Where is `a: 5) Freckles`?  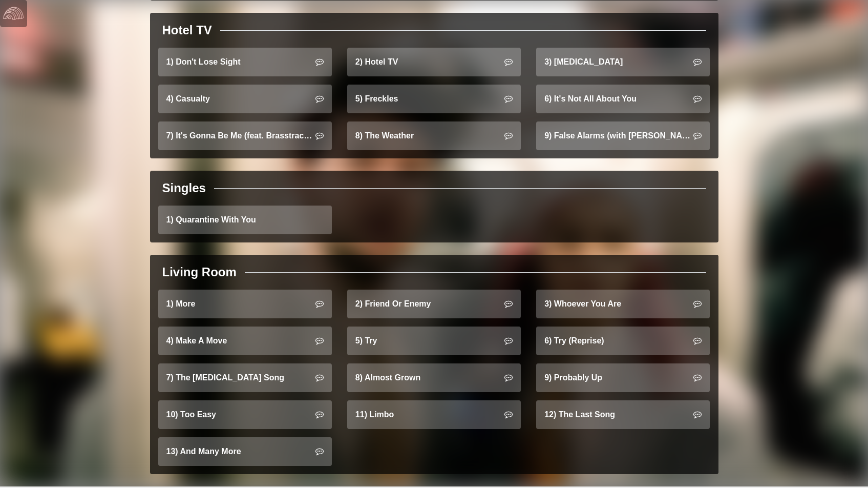
a: 5) Freckles is located at coordinates (434, 99).